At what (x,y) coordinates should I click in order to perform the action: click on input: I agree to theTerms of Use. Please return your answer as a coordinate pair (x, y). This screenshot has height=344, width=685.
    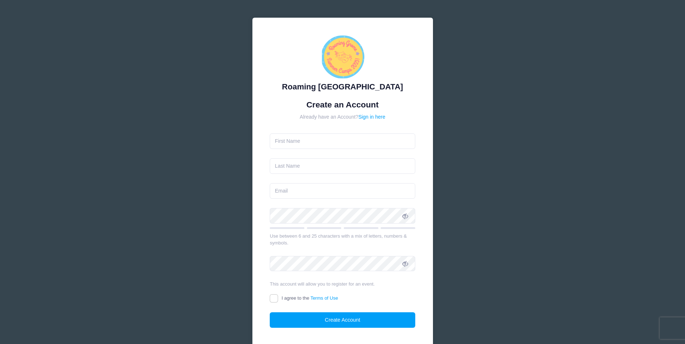
    Looking at the image, I should click on (274, 299).